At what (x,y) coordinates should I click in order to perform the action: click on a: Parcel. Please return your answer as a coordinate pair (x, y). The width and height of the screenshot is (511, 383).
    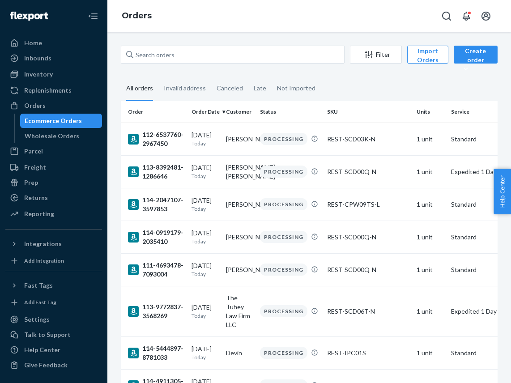
    Looking at the image, I should click on (54, 151).